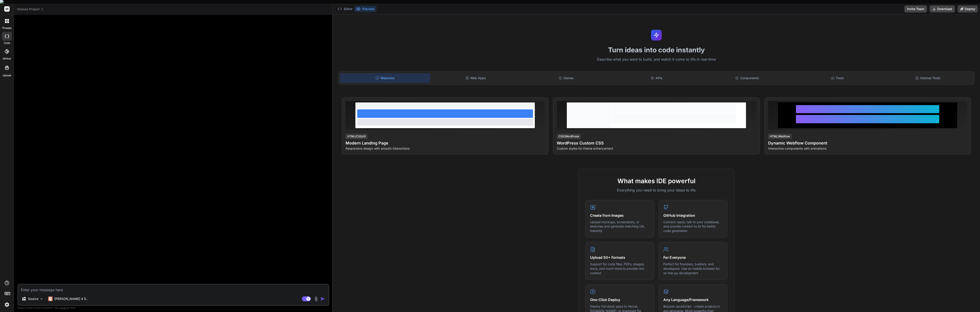 The height and width of the screenshot is (312, 980). Describe the element at coordinates (867, 148) in the screenshot. I see `p: Interactive components with animations` at that location.